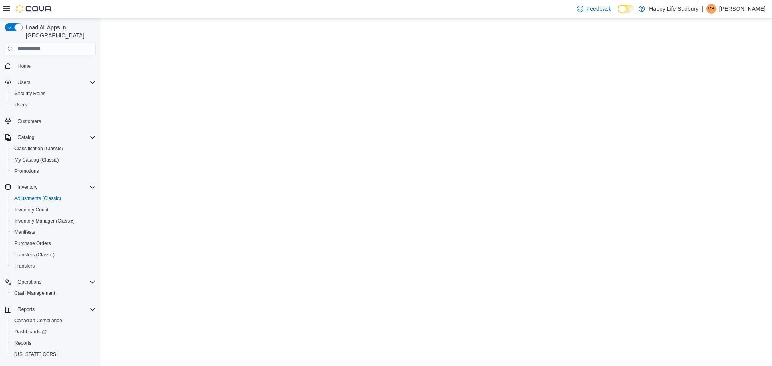 Image resolution: width=772 pixels, height=366 pixels. What do you see at coordinates (53, 149) in the screenshot?
I see `button: Classification (Classic)` at bounding box center [53, 149].